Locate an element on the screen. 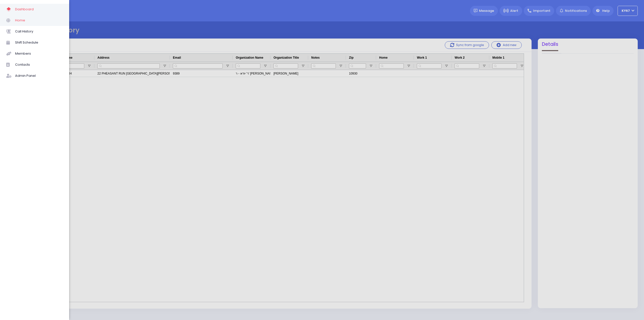  span: Home is located at coordinates (39, 20).